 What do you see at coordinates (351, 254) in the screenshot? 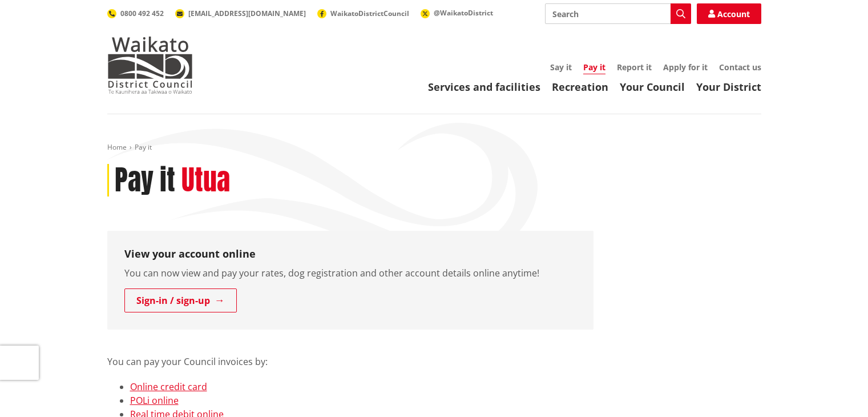
I see `h3: View your account online` at bounding box center [351, 254].